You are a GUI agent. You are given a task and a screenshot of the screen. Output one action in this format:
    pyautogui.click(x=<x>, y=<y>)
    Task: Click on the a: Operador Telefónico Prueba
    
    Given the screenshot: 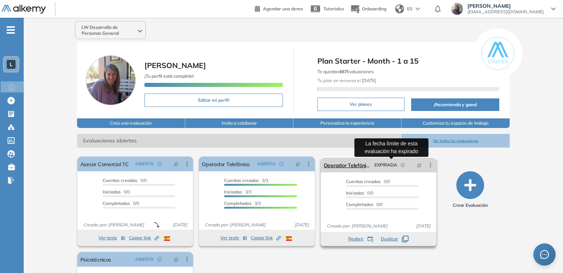 What is the action you would take?
    pyautogui.click(x=348, y=165)
    